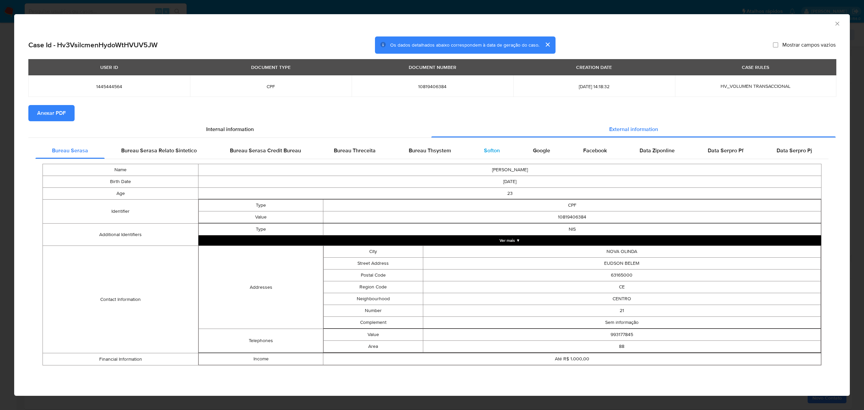  What do you see at coordinates (373, 263) in the screenshot?
I see `td: Street Address` at bounding box center [373, 263].